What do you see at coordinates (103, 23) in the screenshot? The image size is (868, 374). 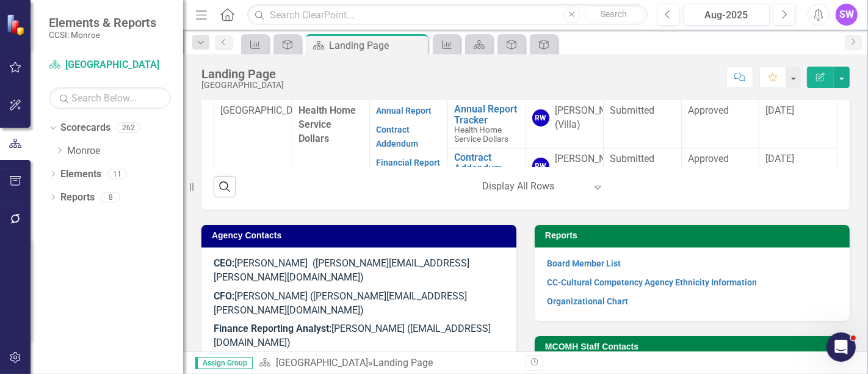 I see `span: Elements & Reports` at bounding box center [103, 23].